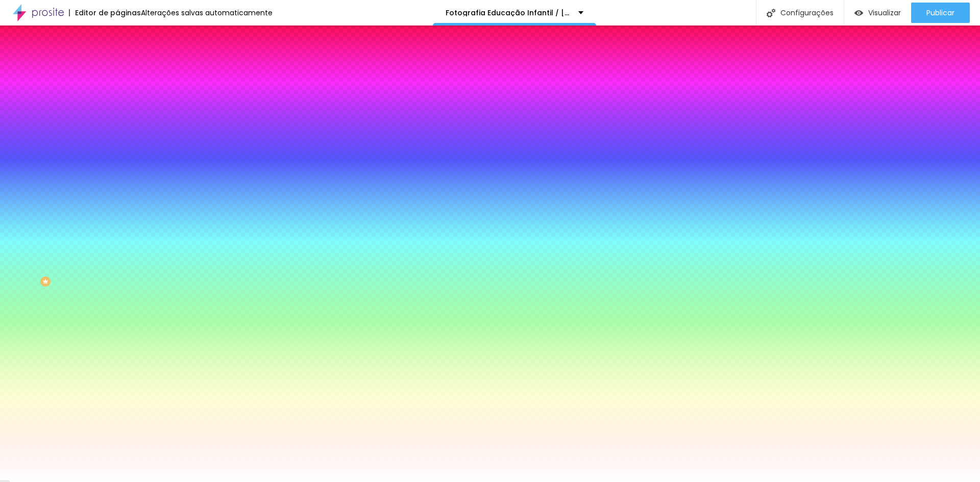  What do you see at coordinates (940, 13) in the screenshot?
I see `span: Publicar` at bounding box center [940, 13].